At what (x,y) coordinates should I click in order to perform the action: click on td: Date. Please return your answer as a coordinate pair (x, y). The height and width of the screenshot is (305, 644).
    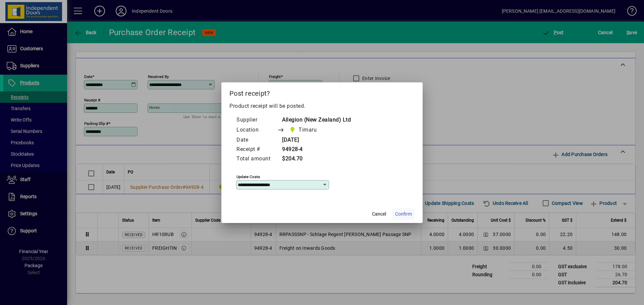
    Looking at the image, I should click on (257, 140).